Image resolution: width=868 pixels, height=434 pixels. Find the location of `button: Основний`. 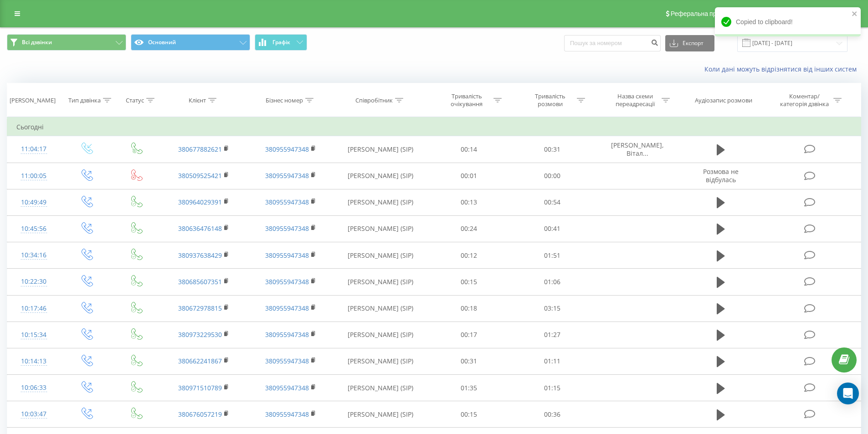

button: Основний is located at coordinates (190, 42).